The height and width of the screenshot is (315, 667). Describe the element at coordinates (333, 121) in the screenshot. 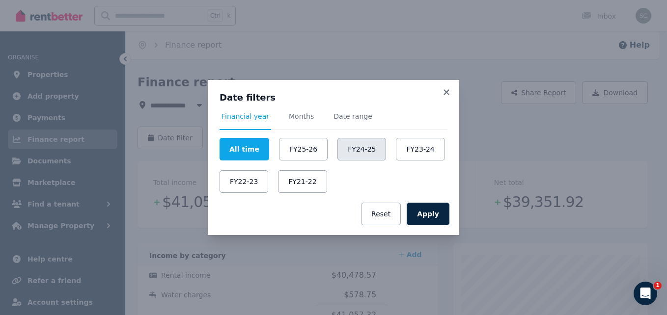

I see `nav: Tabs` at that location.